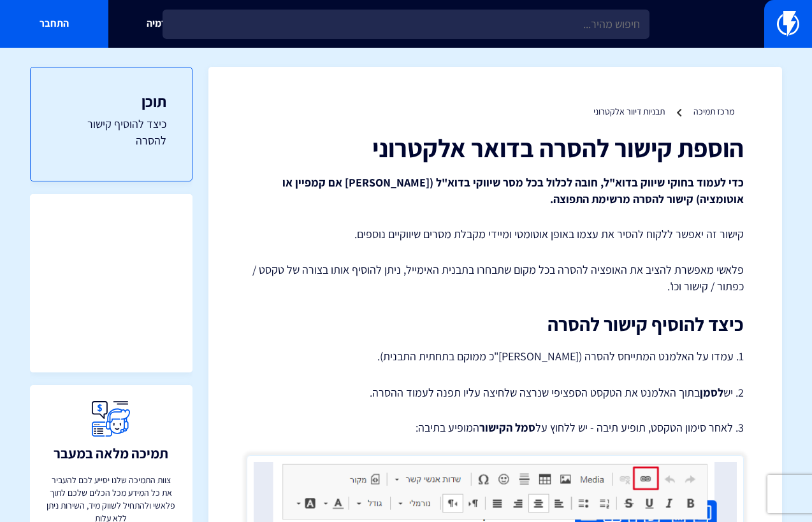 The width and height of the screenshot is (812, 522). I want to click on strong: לסמן, so click(712, 393).